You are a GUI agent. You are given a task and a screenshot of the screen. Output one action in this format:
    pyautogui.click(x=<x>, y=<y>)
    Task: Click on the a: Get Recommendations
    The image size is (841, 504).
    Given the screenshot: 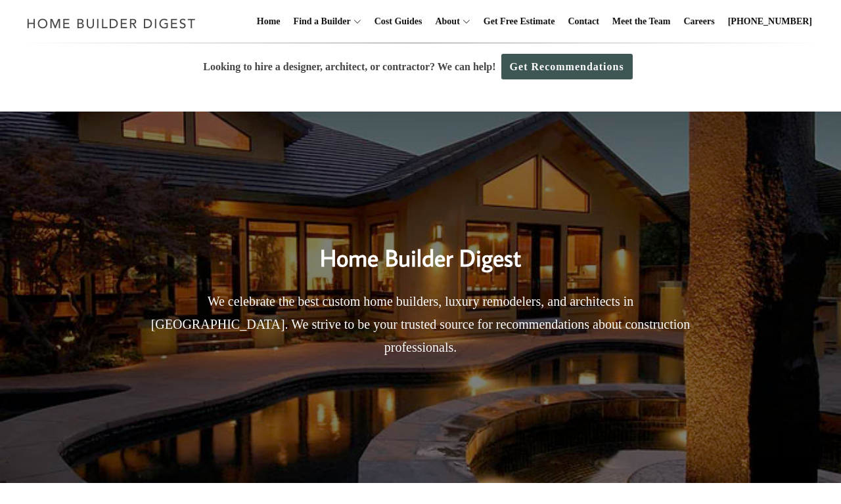 What is the action you would take?
    pyautogui.click(x=567, y=67)
    